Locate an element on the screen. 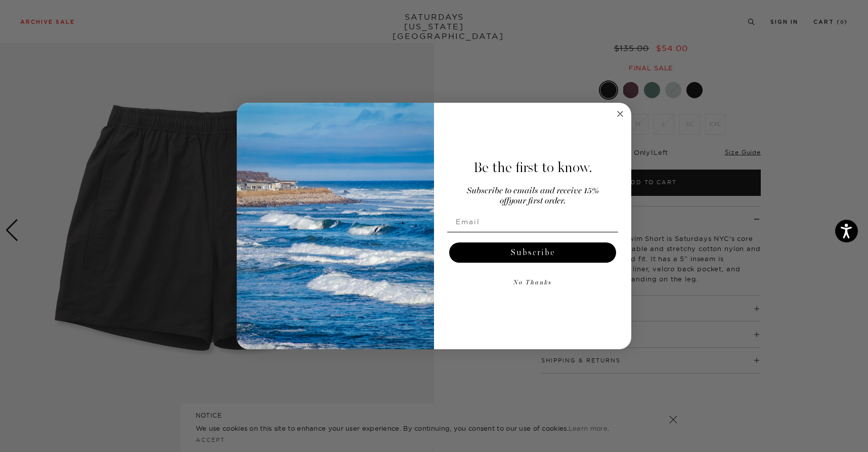 This screenshot has width=868, height=452. button: Subscribe is located at coordinates (533, 252).